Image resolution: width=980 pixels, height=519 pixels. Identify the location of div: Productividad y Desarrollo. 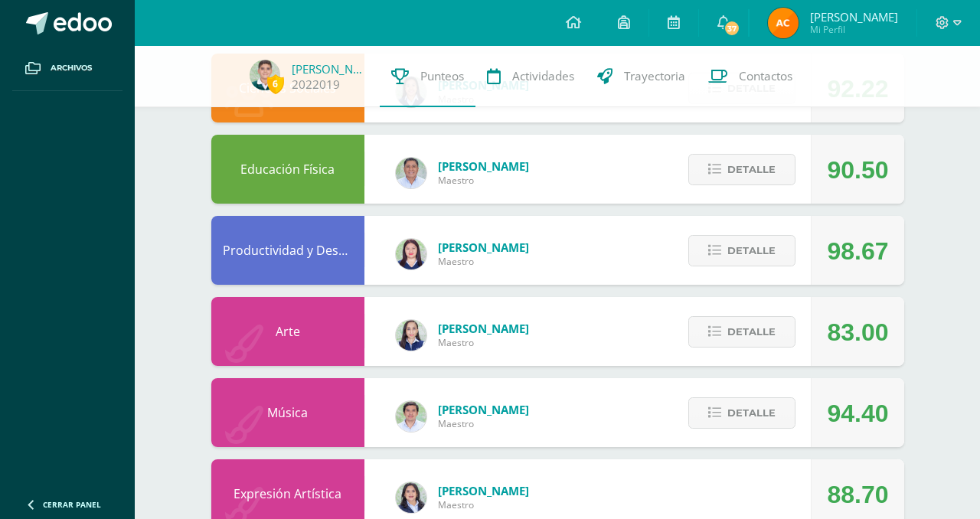
(288, 250).